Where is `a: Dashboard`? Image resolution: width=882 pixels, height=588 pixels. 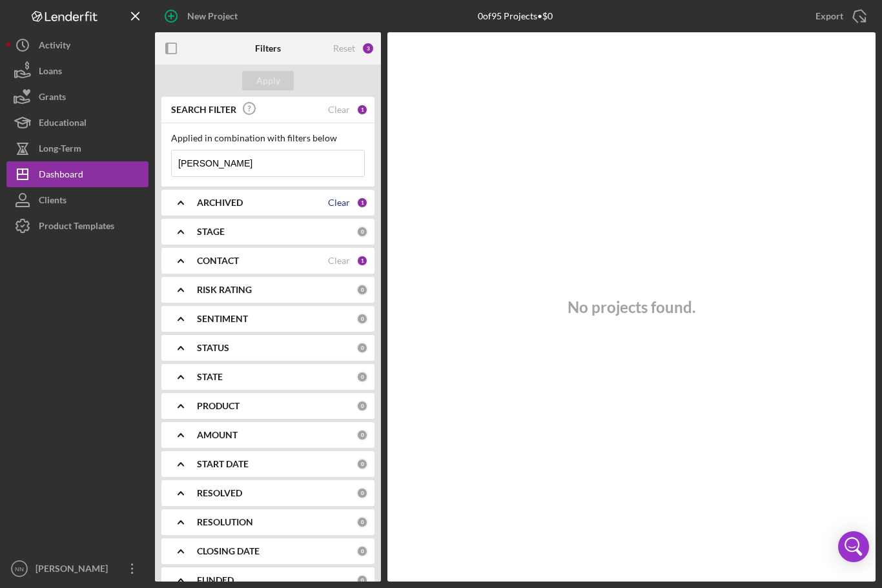 a: Dashboard is located at coordinates (77, 174).